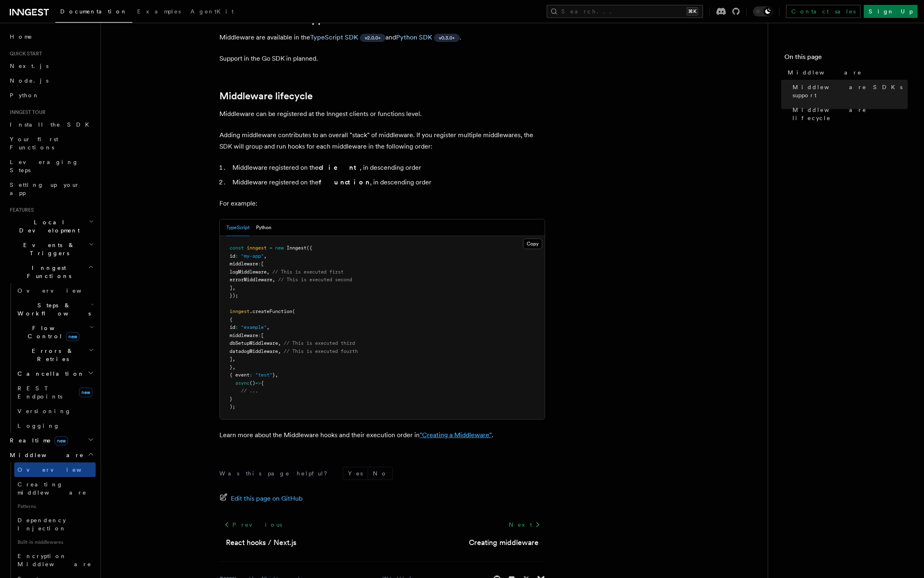 This screenshot has height=578, width=924. What do you see at coordinates (51, 144) in the screenshot?
I see `a: Your first Functions` at bounding box center [51, 144].